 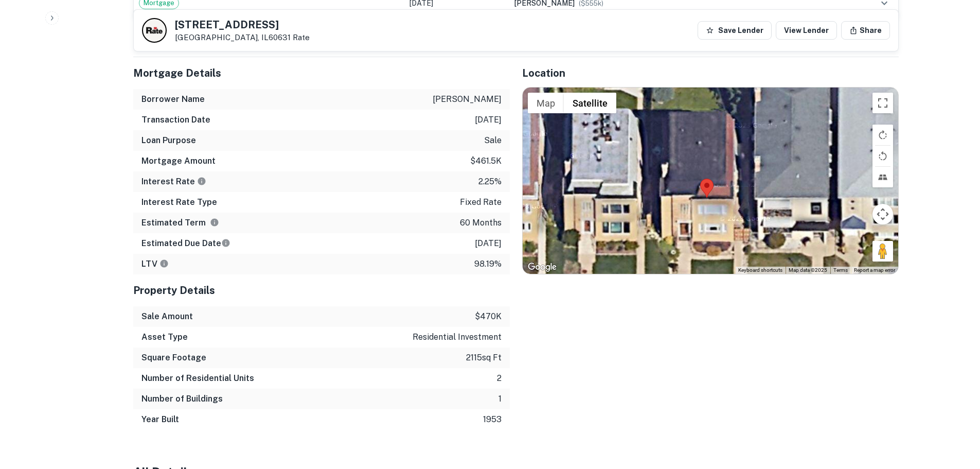 What do you see at coordinates (186, 244) in the screenshot?
I see `h6: Estimated Due Date` at bounding box center [186, 244].